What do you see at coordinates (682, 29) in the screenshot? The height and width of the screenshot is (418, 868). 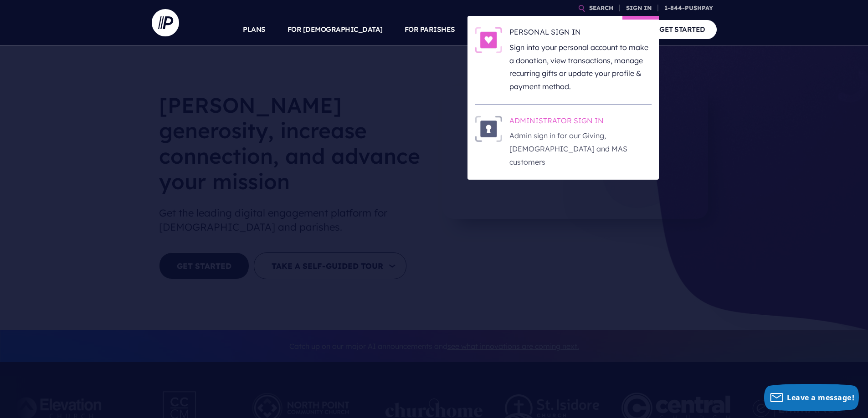 I see `a: GET STARTED` at bounding box center [682, 29].